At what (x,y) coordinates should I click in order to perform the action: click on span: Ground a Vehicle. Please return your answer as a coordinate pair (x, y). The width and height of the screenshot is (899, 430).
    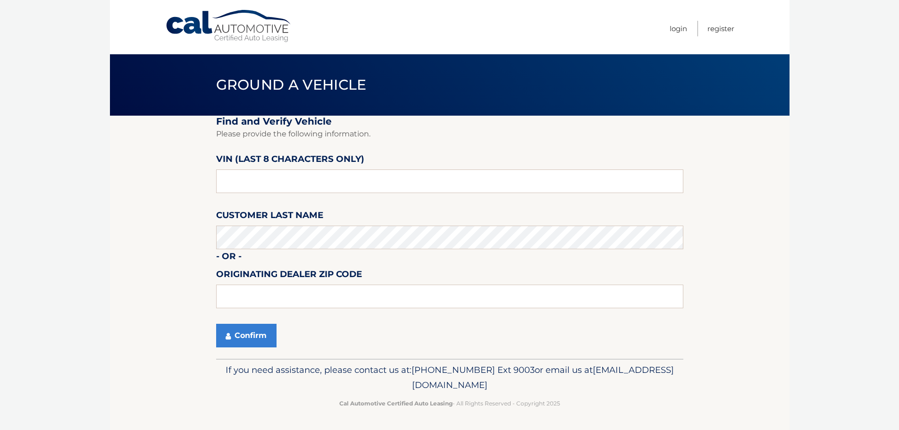
    Looking at the image, I should click on (291, 85).